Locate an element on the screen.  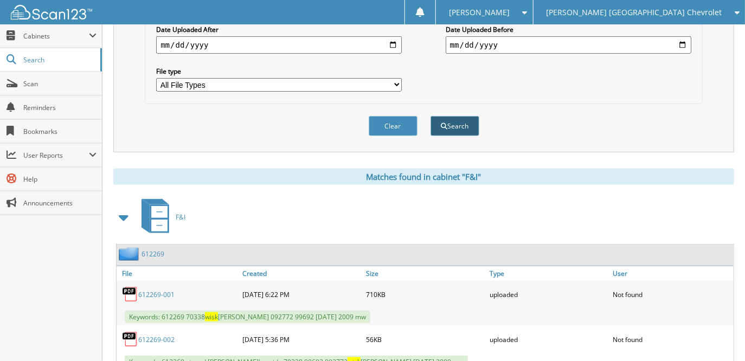
div: 710KB is located at coordinates (425, 295).